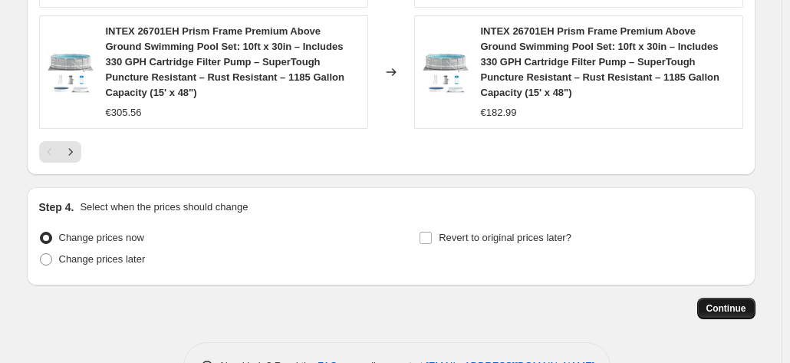  What do you see at coordinates (101, 237) in the screenshot?
I see `span: Change prices now` at bounding box center [101, 237].